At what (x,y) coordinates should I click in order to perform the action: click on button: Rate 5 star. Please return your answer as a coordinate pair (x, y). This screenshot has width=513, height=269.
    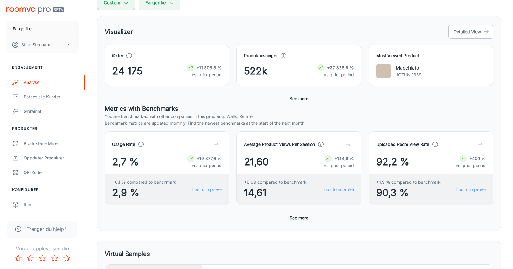
    Looking at the image, I should click on (67, 259).